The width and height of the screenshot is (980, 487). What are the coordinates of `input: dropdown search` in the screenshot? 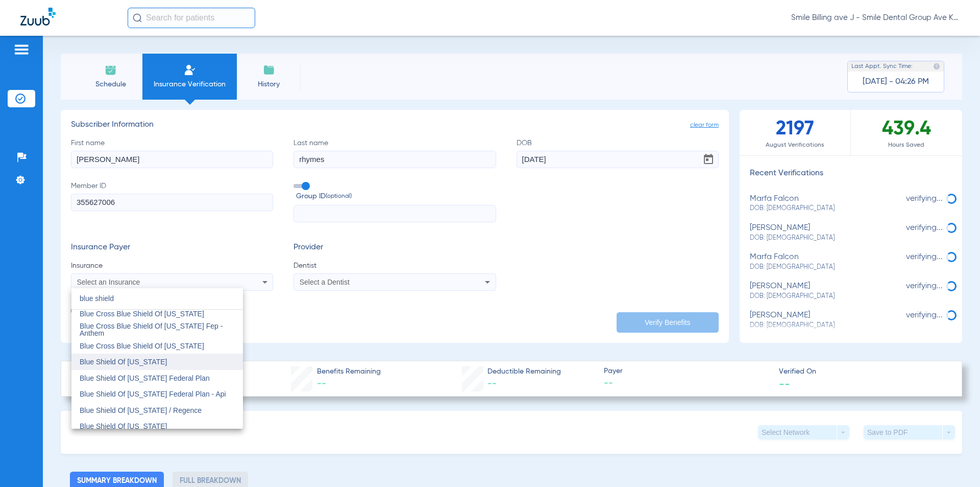 It's located at (158, 299).